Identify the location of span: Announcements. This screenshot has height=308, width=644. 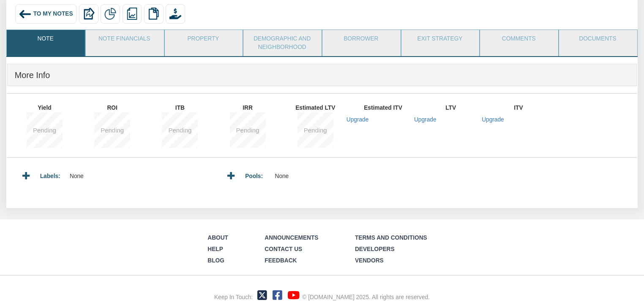
(291, 237).